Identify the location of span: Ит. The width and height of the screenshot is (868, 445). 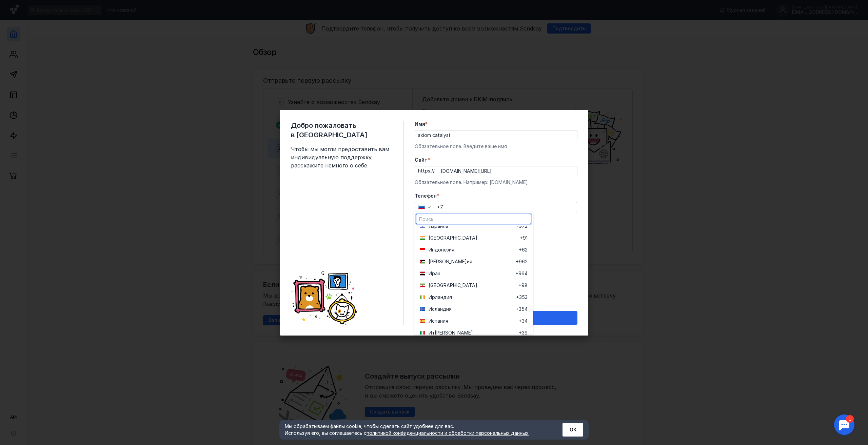
(431, 333).